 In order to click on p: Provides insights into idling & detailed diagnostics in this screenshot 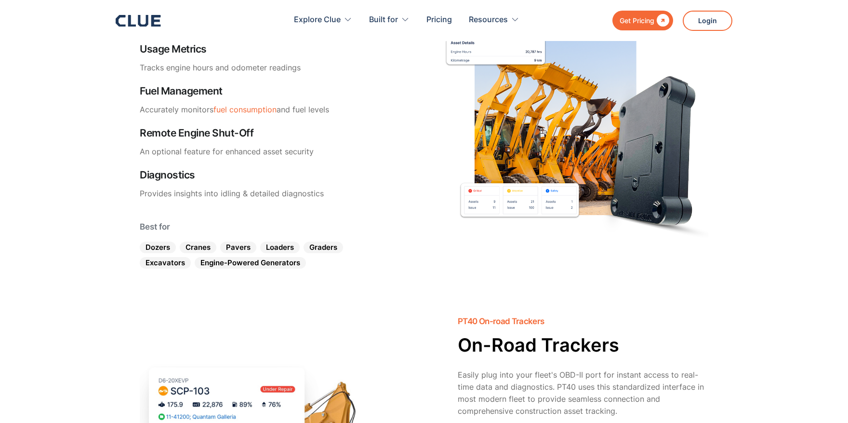, I will do `click(279, 193)`.